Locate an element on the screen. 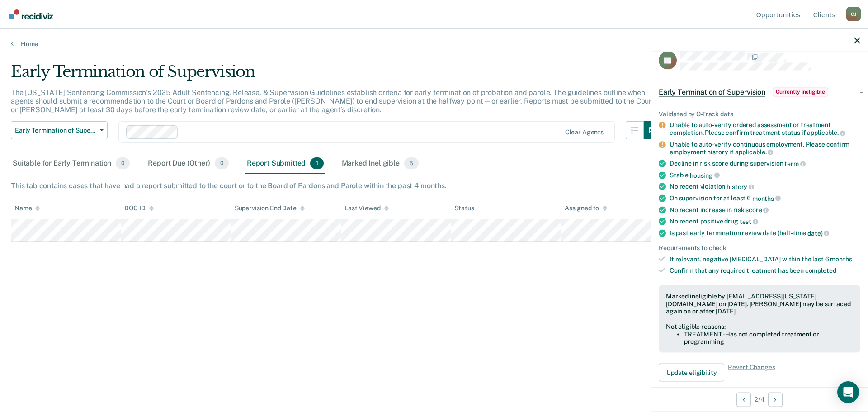 The image size is (868, 412). div: Stable is located at coordinates (765, 175).